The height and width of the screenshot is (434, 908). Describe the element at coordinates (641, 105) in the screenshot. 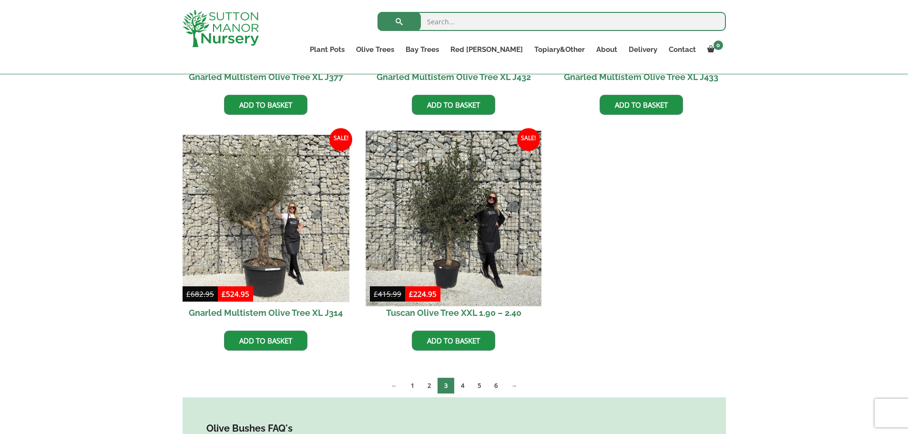

I see `a: Add to basket: “Gnarled Multistem Olive Tree XL J433”` at that location.